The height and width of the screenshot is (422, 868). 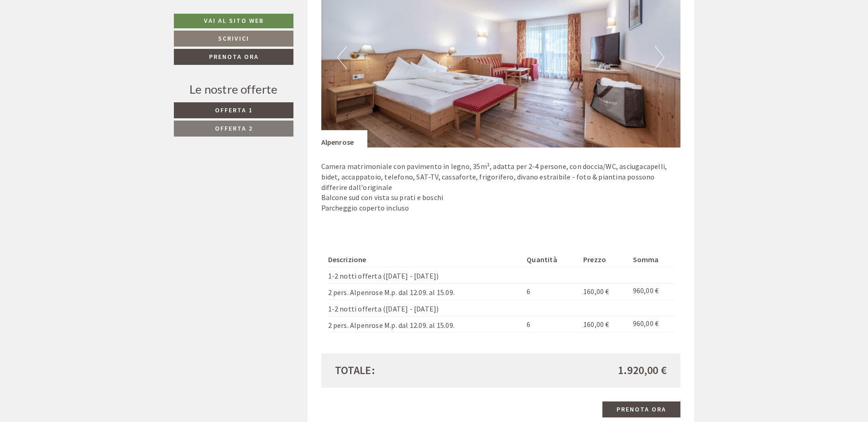 I want to click on div: giovedì, so click(x=179, y=15).